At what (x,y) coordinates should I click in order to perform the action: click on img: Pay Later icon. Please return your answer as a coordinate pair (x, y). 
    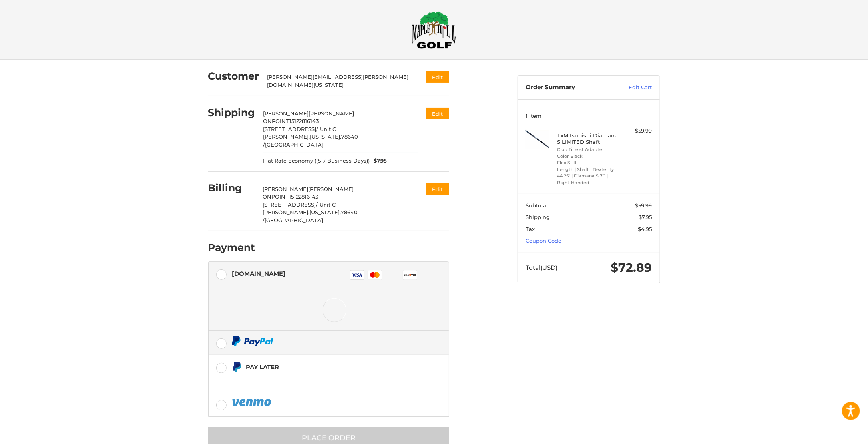
    Looking at the image, I should click on (237, 367).